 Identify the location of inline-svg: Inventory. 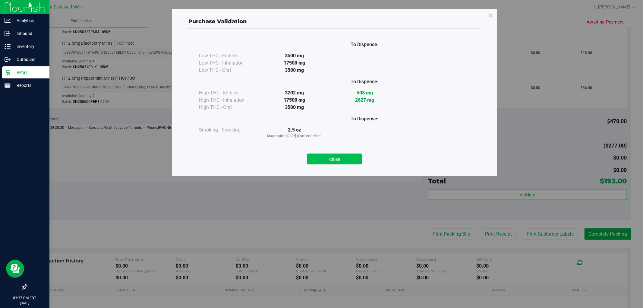
(8, 46).